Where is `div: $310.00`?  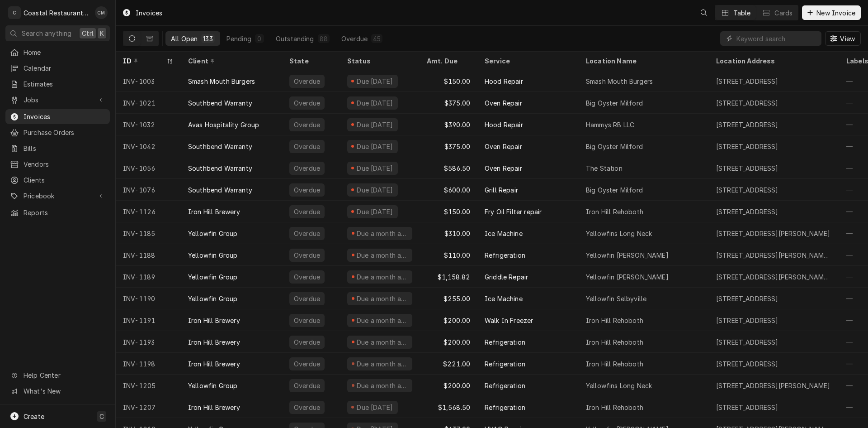 div: $310.00 is located at coordinates (448, 233).